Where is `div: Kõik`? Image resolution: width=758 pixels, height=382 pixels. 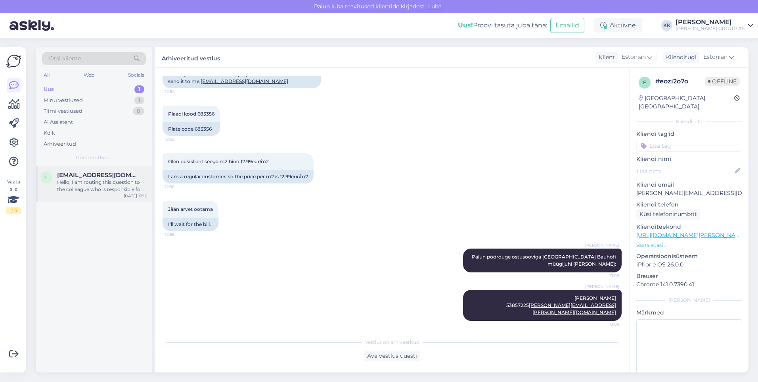 div: Kõik is located at coordinates (49, 133).